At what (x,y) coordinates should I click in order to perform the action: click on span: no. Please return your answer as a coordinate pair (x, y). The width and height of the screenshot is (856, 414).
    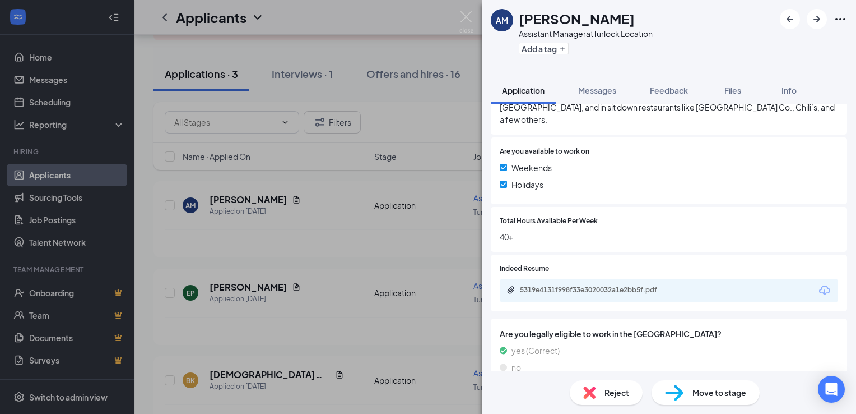
    Looking at the image, I should click on (516, 367).